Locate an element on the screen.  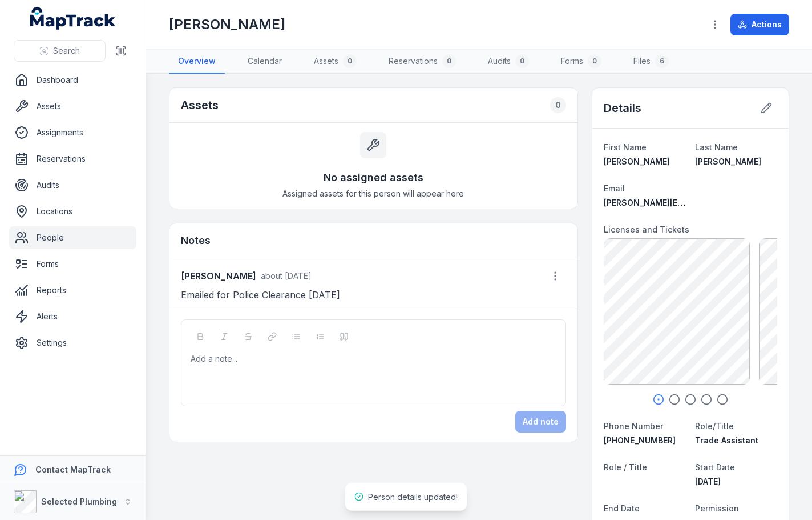
span: End Date is located at coordinates (621, 508).